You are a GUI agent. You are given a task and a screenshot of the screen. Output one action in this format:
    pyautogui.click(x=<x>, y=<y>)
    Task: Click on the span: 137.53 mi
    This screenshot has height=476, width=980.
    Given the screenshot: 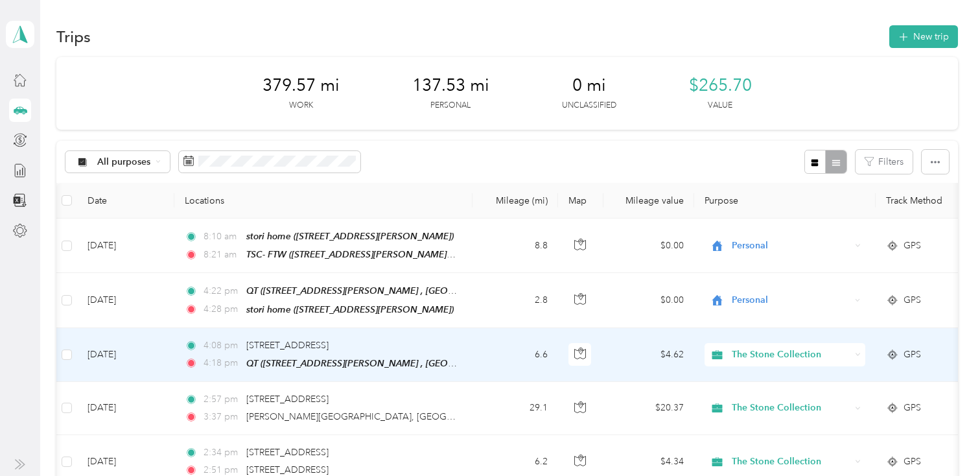 What is the action you would take?
    pyautogui.click(x=450, y=86)
    